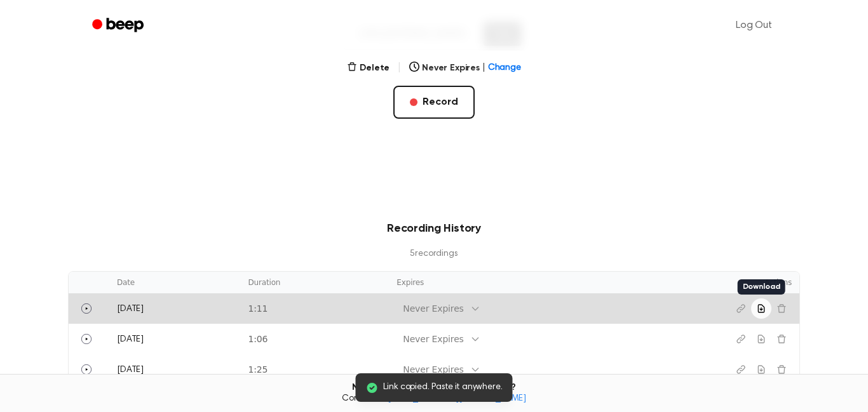  What do you see at coordinates (315, 370) in the screenshot?
I see `td: 1:25` at bounding box center [315, 370].